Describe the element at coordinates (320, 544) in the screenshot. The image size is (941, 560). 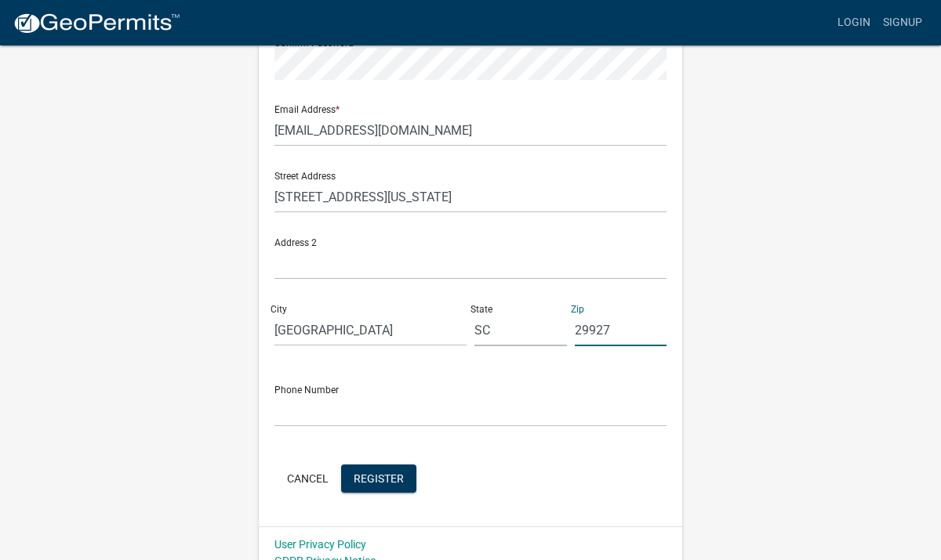
I see `a: User Privacy Policy` at that location.